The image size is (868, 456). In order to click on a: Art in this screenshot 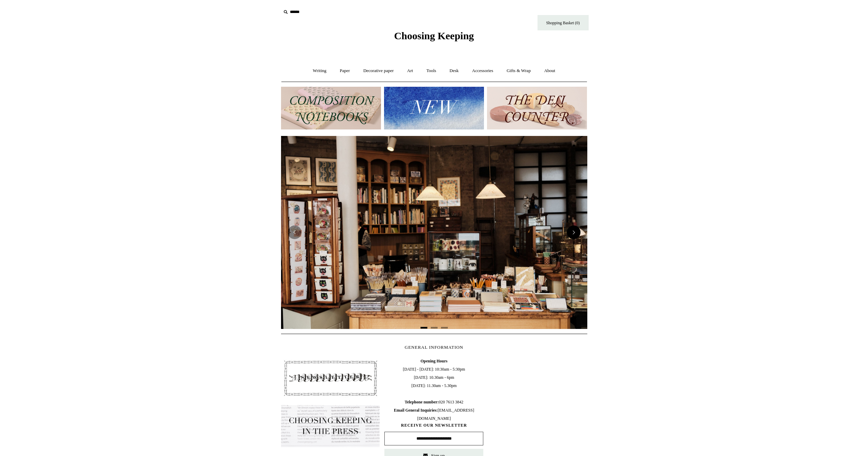, I will do `click(410, 71)`.